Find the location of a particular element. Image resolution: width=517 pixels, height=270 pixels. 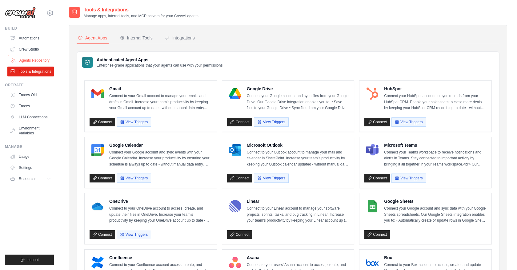

button: Agent Apps is located at coordinates (93, 38).